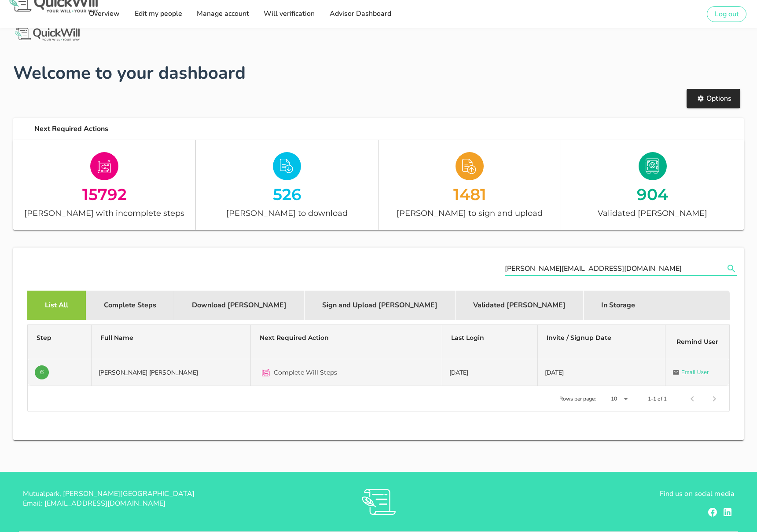 The width and height of the screenshot is (757, 532). What do you see at coordinates (601, 342) in the screenshot?
I see `th: Invite / Signup Date: Not sorted. Activate to sort ascending.` at bounding box center [601, 342].